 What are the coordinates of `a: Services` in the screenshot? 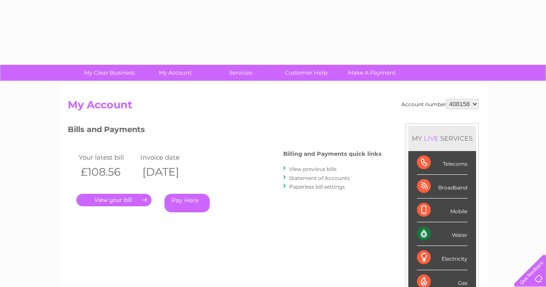 It's located at (240, 72).